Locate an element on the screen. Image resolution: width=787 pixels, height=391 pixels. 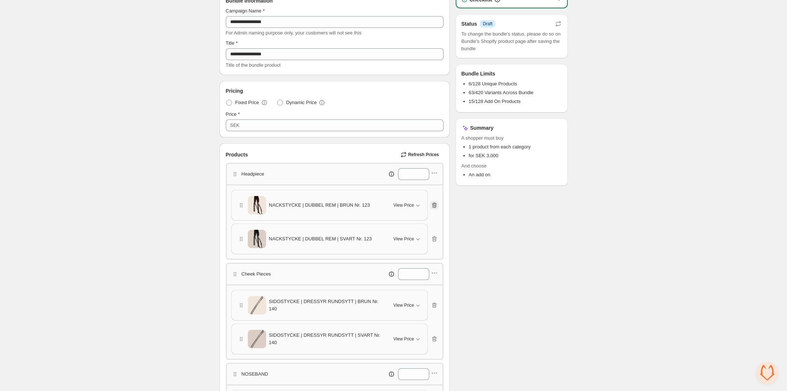
img: NACKSTYCKE | DUBBEL REM | SVART Nr. 123 is located at coordinates (257, 239).